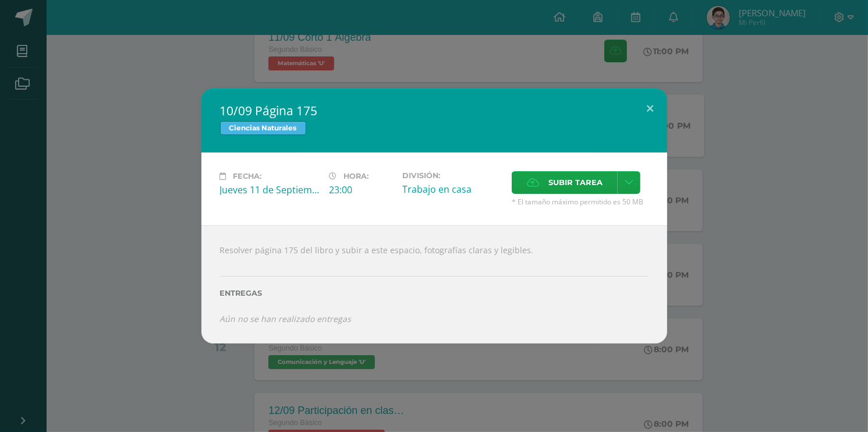 The width and height of the screenshot is (868, 432). I want to click on div: 23:00, so click(361, 190).